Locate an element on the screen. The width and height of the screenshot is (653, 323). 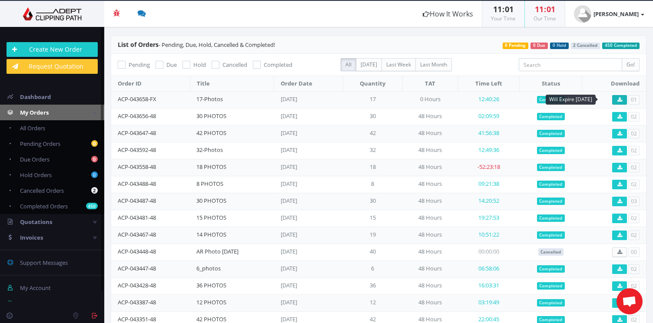
th: Download is located at coordinates (614, 84).